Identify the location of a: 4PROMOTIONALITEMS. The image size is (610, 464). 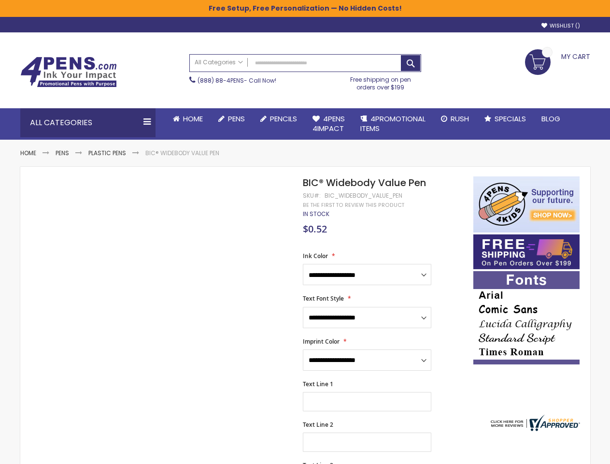
(393, 124).